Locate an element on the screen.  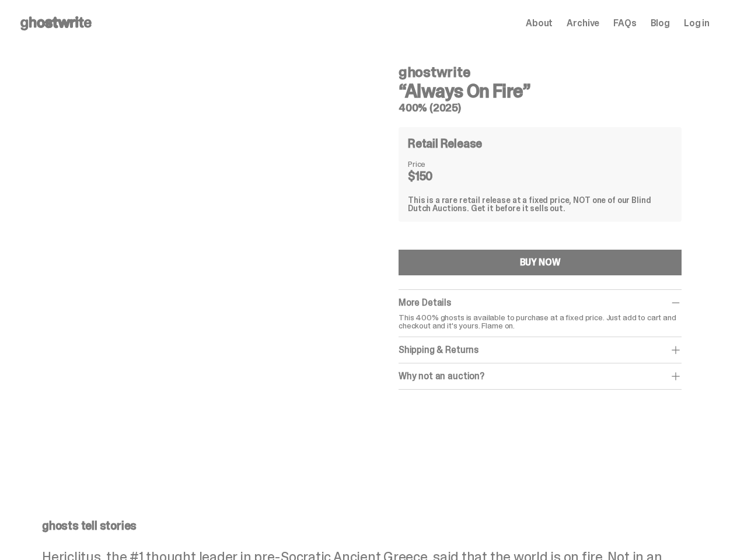
p: ghosts tell stories is located at coordinates (364, 526).